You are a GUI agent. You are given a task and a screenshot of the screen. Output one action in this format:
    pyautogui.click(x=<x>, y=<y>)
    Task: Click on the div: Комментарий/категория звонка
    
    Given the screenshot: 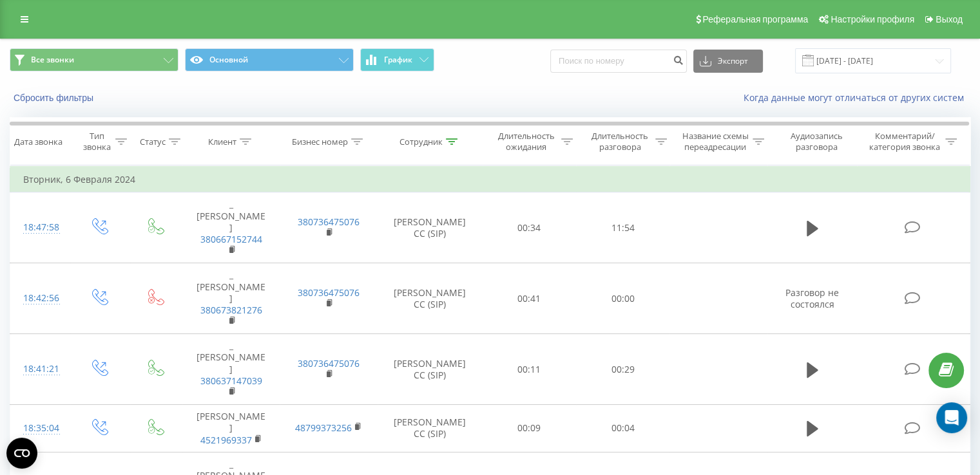 What is the action you would take?
    pyautogui.click(x=904, y=142)
    